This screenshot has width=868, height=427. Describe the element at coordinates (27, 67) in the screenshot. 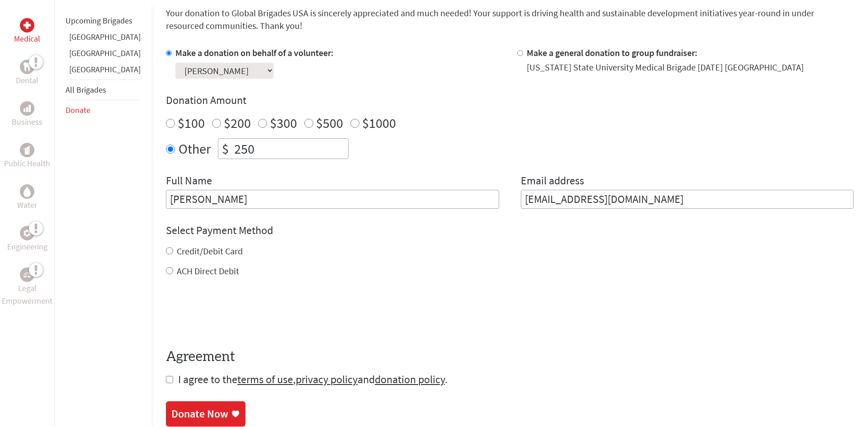

I see `img: Dental` at that location.